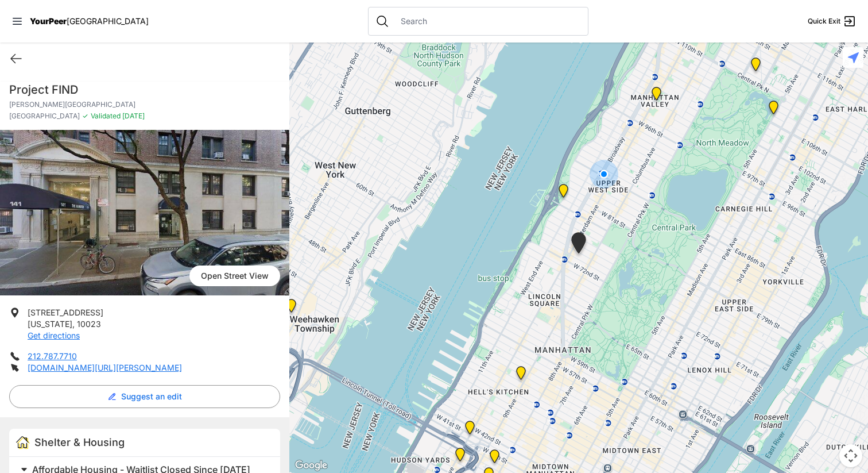 This screenshot has height=473, width=868. I want to click on div: CASA Coordinated Entry Program Perc Dop-in Center, so click(291, 308).